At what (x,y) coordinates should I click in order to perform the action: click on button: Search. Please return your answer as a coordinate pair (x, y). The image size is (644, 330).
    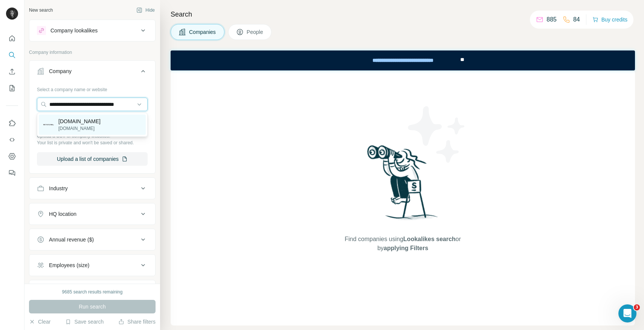
    Looking at the image, I should click on (12, 55).